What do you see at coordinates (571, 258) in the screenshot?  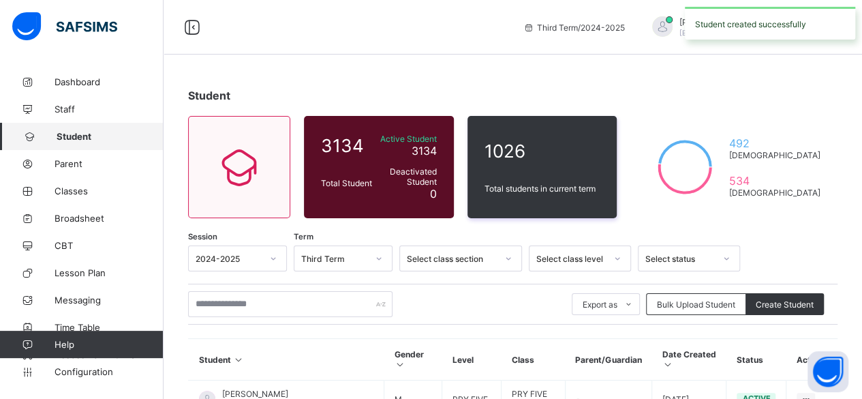 I see `div: Select class level` at bounding box center [571, 258].